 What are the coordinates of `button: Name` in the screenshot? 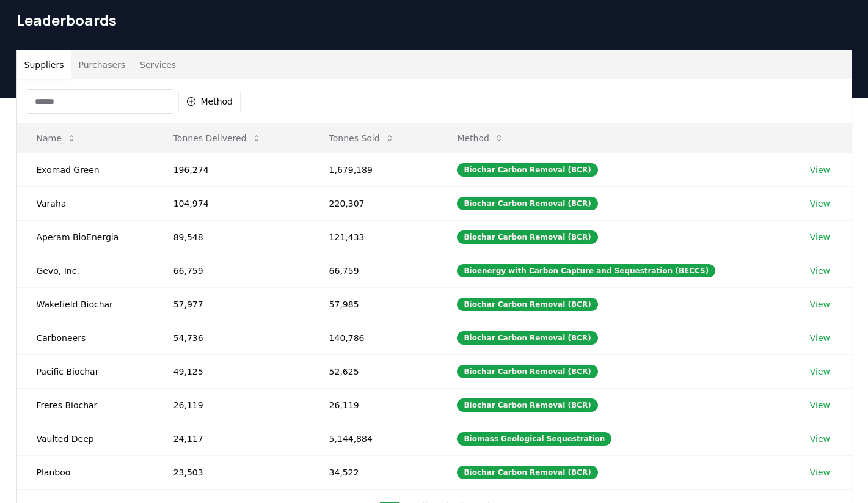 It's located at (56, 138).